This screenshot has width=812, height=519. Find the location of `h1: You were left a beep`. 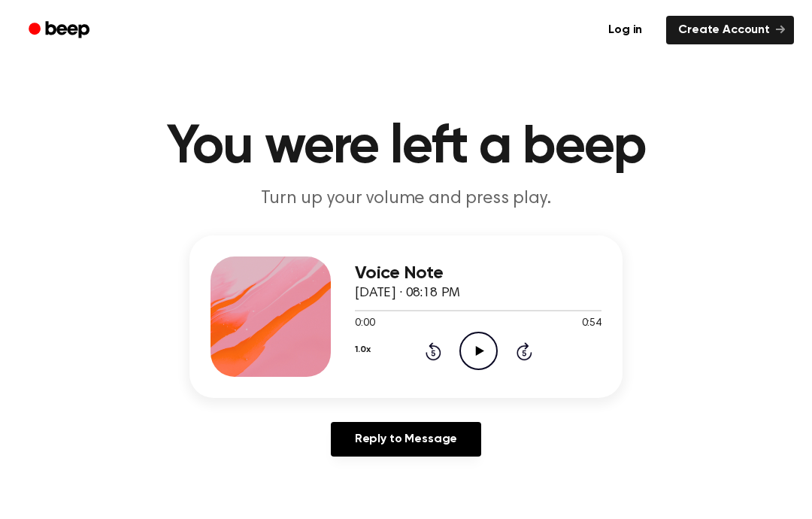

h1: You were left a beep is located at coordinates (406, 148).